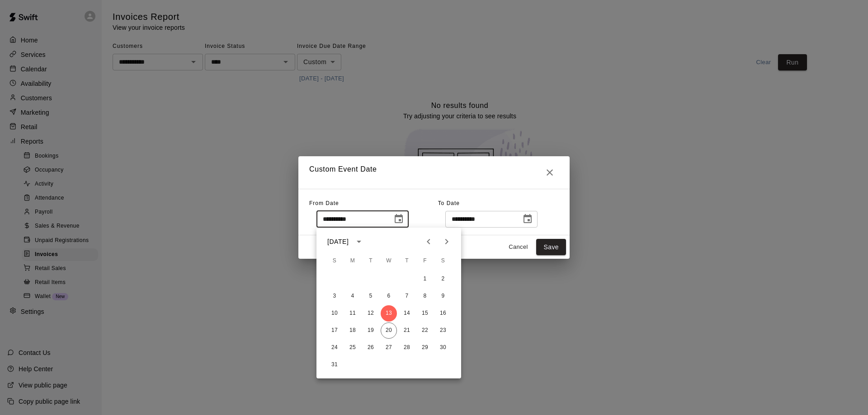 This screenshot has height=415, width=868. I want to click on span: Monday, so click(352, 261).